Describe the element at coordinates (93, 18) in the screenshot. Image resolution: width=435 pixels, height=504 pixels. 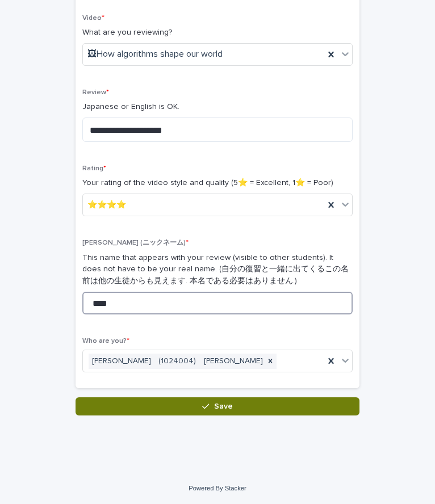
I see `span: Video` at that location.